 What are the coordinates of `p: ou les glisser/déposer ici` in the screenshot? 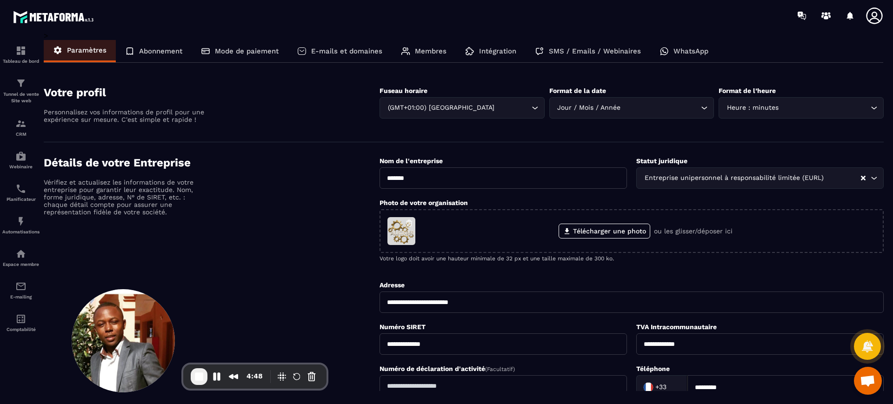 It's located at (693, 231).